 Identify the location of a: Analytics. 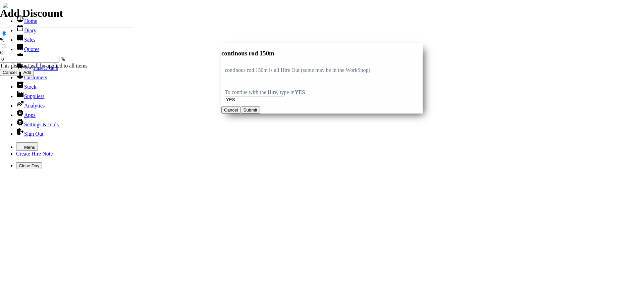
(30, 106).